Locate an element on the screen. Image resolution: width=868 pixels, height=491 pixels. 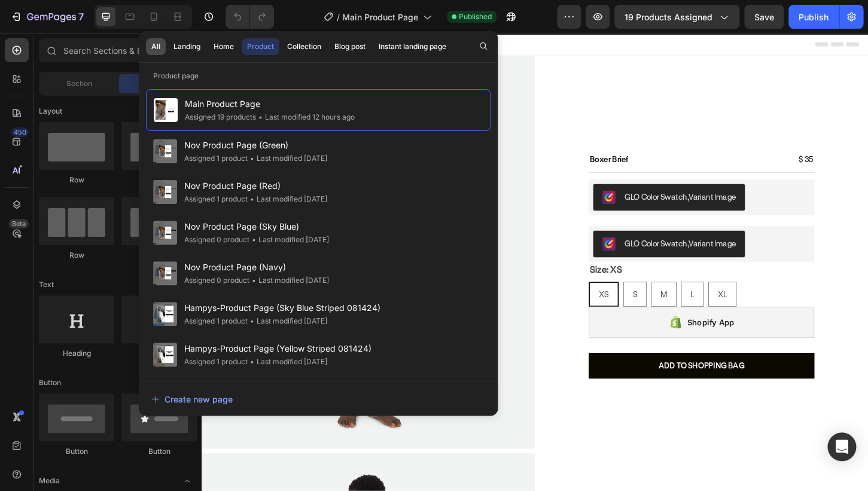
div: ADD TO SHOPPING BAG is located at coordinates (539, 358).